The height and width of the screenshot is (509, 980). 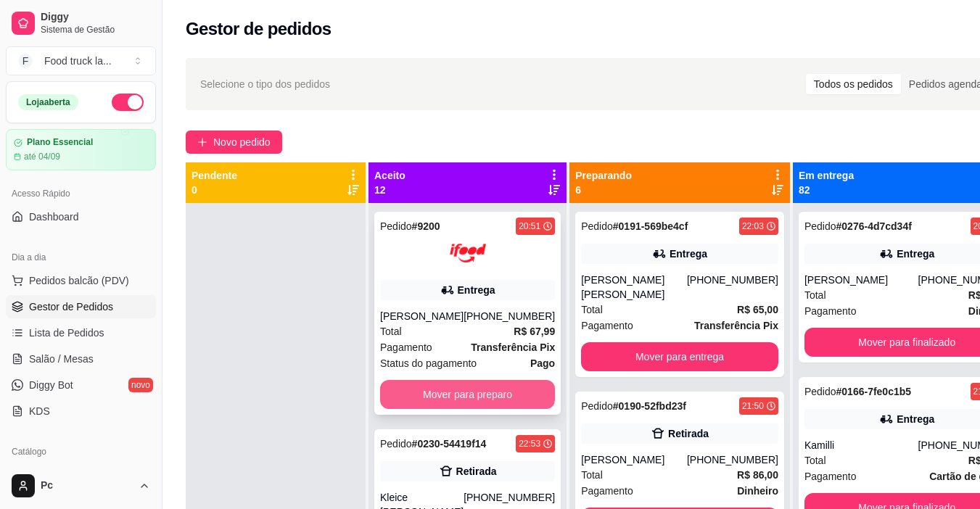 I want to click on div: 21:50, so click(x=753, y=406).